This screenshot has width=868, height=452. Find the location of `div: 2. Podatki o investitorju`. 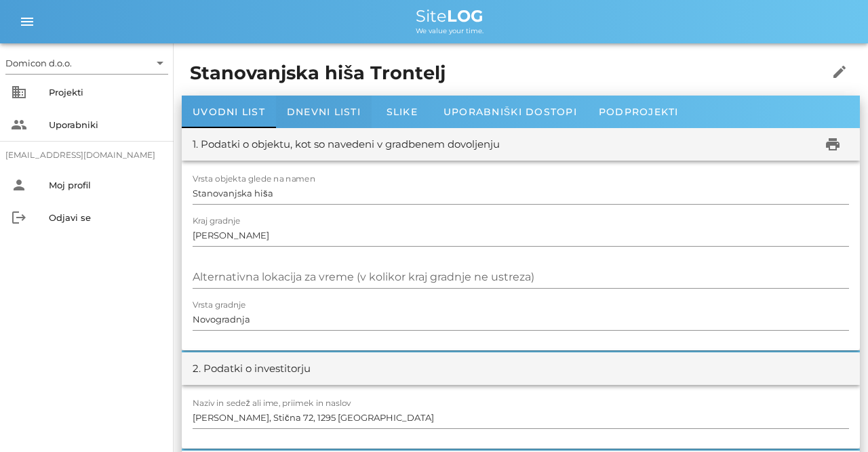

div: 2. Podatki o investitorju is located at coordinates (252, 369).